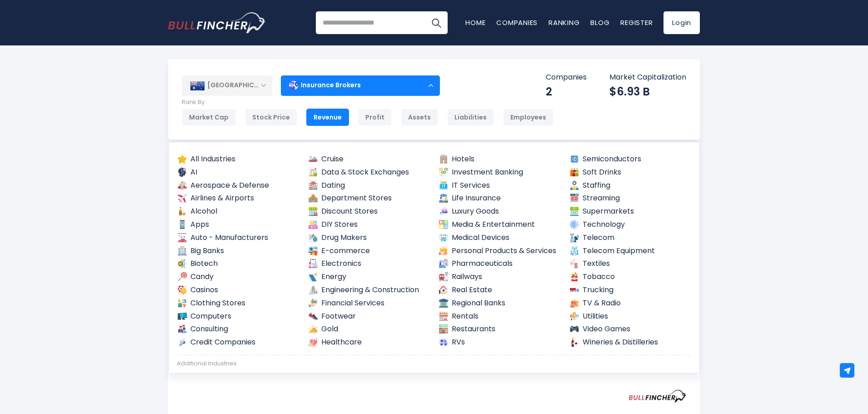 This screenshot has width=868, height=414. Describe the element at coordinates (500, 185) in the screenshot. I see `a: IT Services` at that location.